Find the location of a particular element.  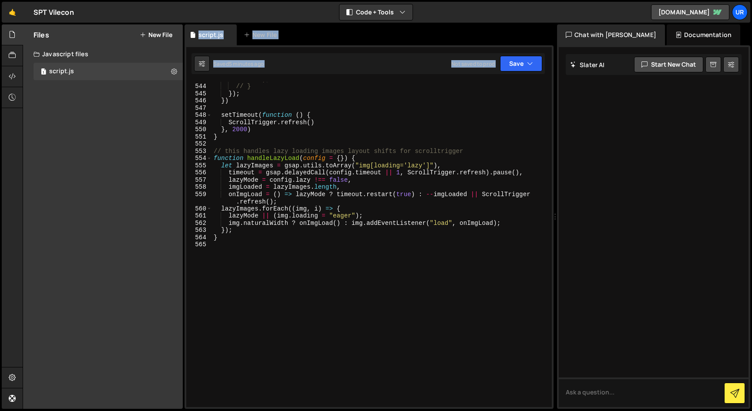

div: 565 is located at coordinates (199, 244).